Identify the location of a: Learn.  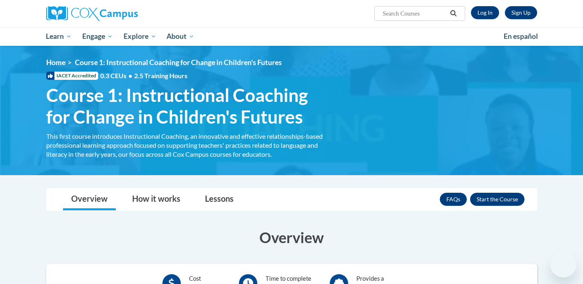
(59, 36).